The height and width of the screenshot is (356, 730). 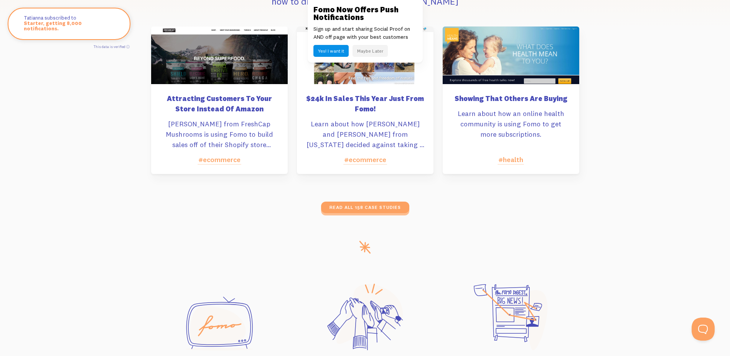 I want to click on a: #health, so click(x=510, y=159).